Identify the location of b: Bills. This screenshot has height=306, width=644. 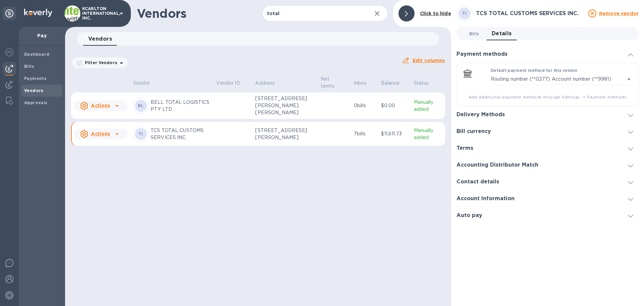
(29, 66).